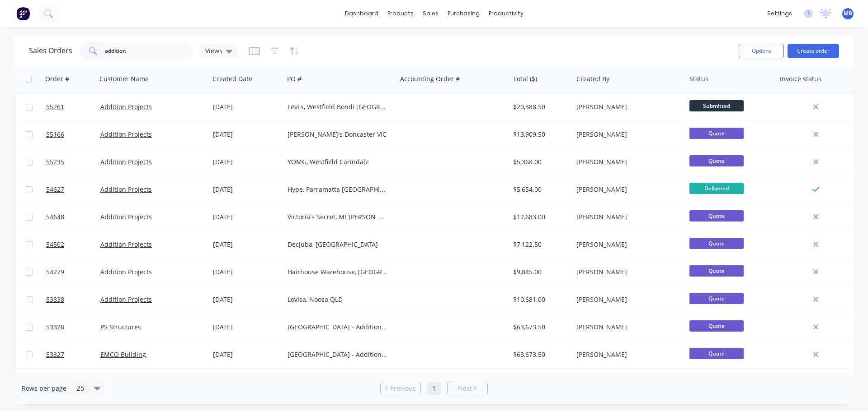 The width and height of the screenshot is (868, 411). What do you see at coordinates (403, 389) in the screenshot?
I see `span: Previous` at bounding box center [403, 389].